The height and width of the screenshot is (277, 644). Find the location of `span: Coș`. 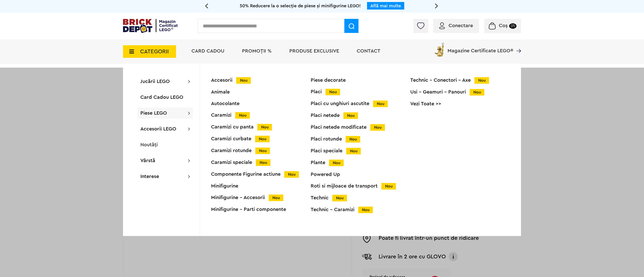

span: Coș is located at coordinates (503, 26).